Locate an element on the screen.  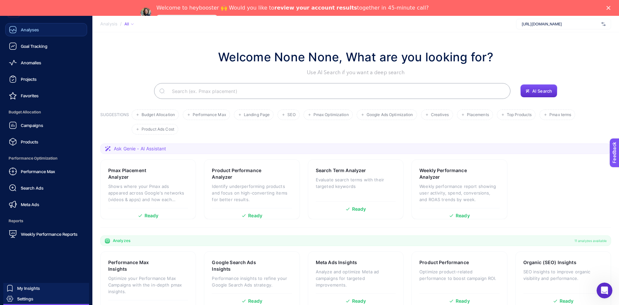
span: Products is located at coordinates (29, 142).